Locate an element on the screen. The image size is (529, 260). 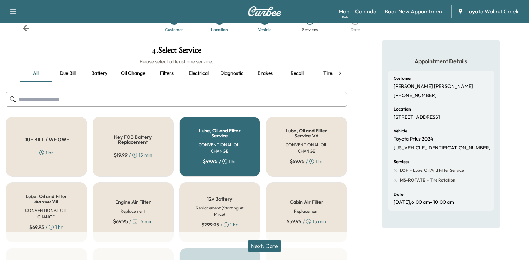
div: Location is located at coordinates (219, 30).